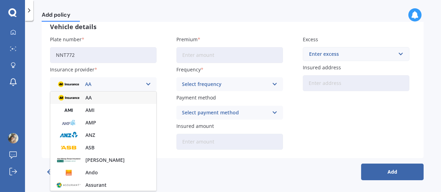 Image resolution: width=441 pixels, height=192 pixels. I want to click on img: AMI-text-1.webp, so click(69, 110).